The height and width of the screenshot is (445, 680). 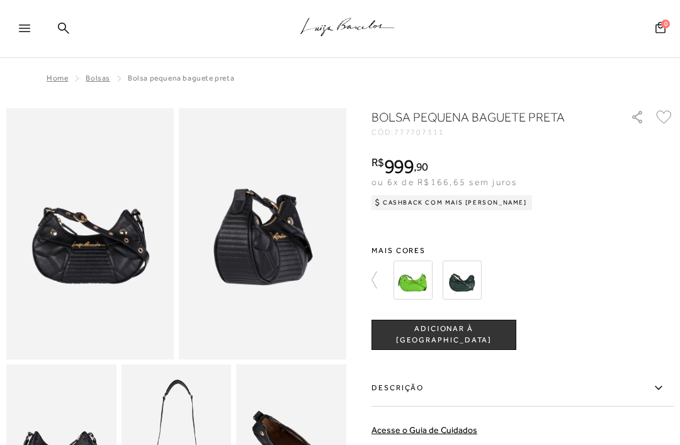 I want to click on label: Descrição, so click(x=522, y=388).